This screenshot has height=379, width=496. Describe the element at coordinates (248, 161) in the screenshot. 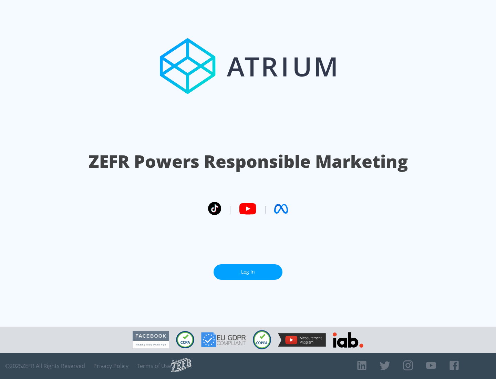

I see `h1: ZEFR Powers Responsible Marketing` at that location.